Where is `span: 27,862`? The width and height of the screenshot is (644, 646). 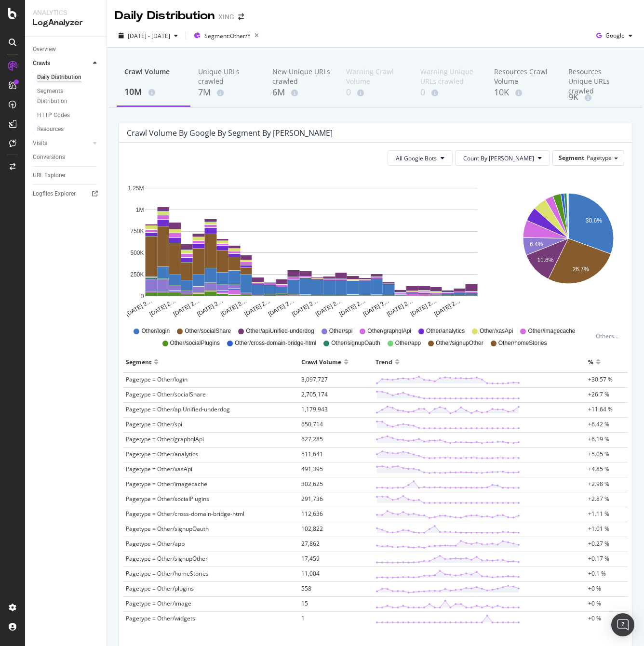
span: 27,862 is located at coordinates (310, 544).